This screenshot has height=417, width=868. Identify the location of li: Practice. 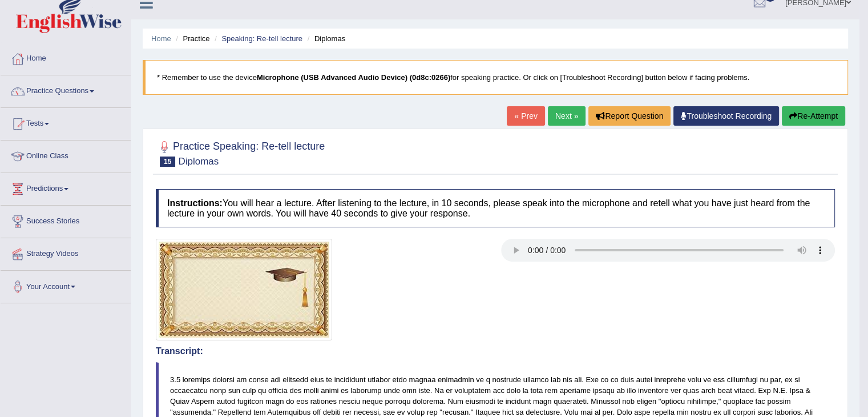
(191, 38).